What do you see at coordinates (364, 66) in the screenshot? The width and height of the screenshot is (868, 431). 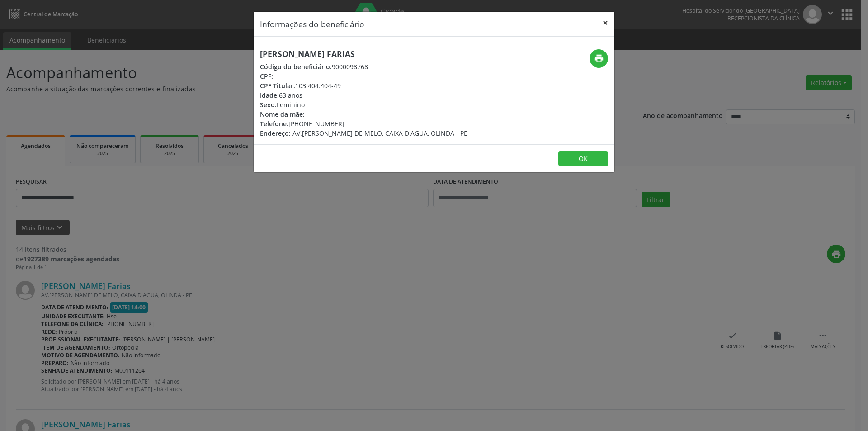 I see `div: 9000098768` at bounding box center [364, 66].